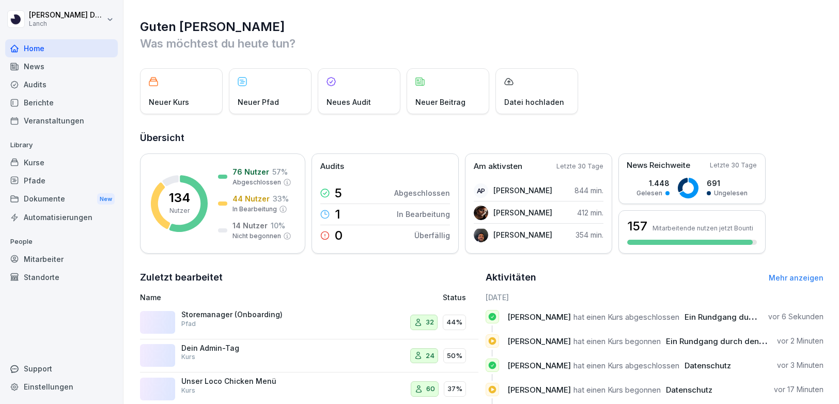  Describe the element at coordinates (511, 277) in the screenshot. I see `h2: Aktivitäten` at that location.